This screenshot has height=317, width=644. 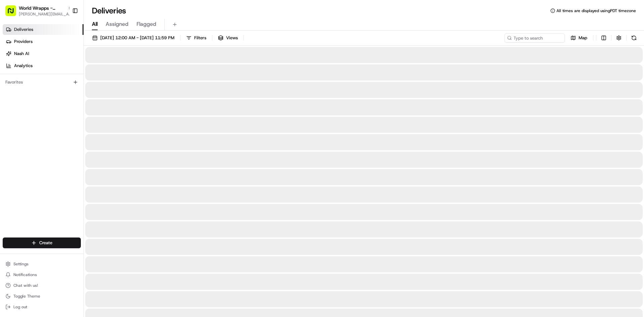 I want to click on a: Analytics, so click(x=43, y=66).